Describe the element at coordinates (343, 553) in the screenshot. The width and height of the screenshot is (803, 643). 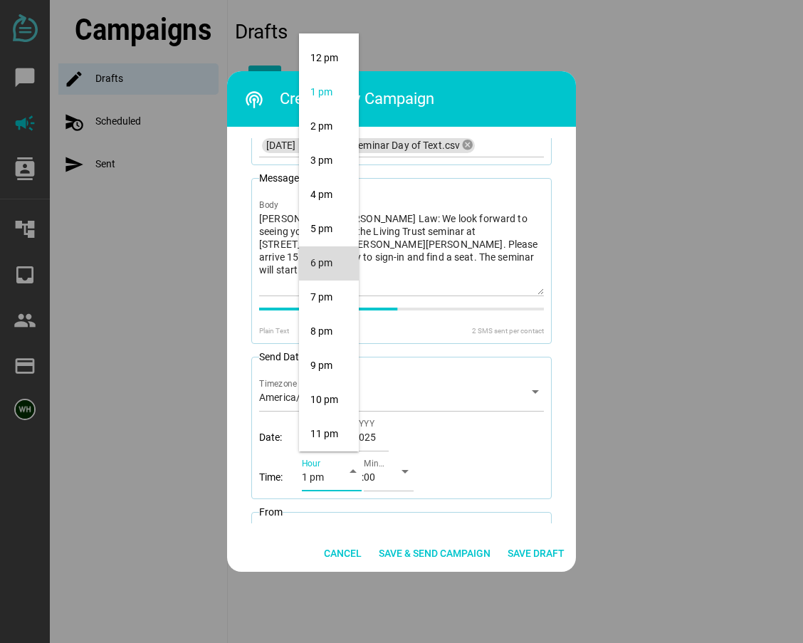
I see `button: Cancel` at that location.